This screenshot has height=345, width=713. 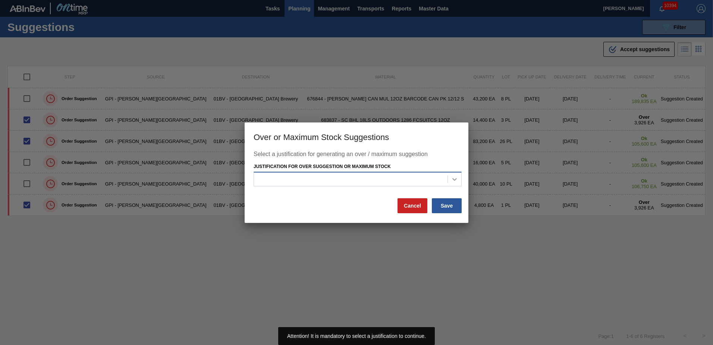 I want to click on label: Justification for Over Suggestion or Maximum Stock, so click(x=322, y=166).